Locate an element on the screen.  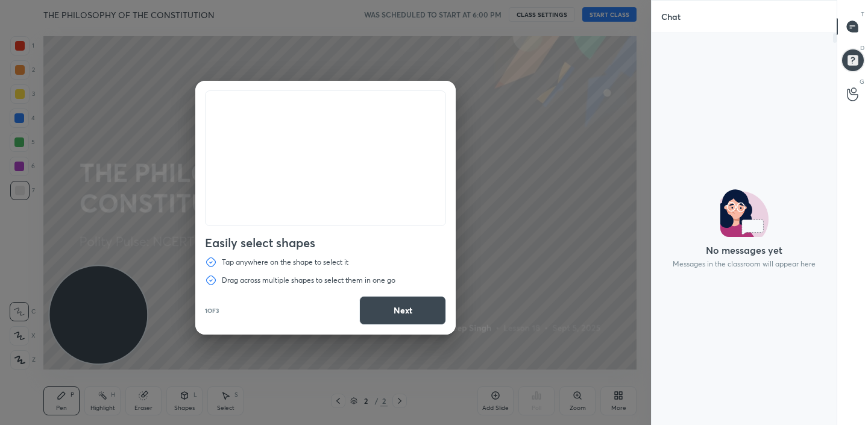
p: T is located at coordinates (863, 14).